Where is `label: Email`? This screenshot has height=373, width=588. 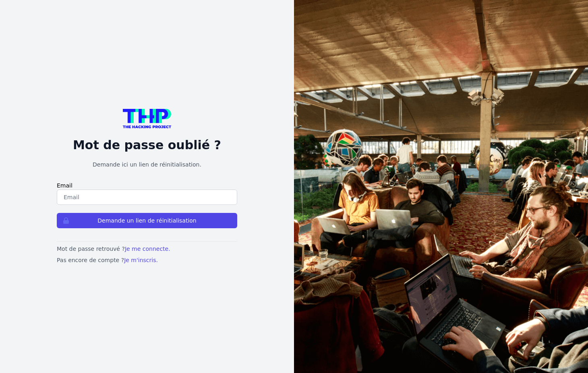 label: Email is located at coordinates (147, 185).